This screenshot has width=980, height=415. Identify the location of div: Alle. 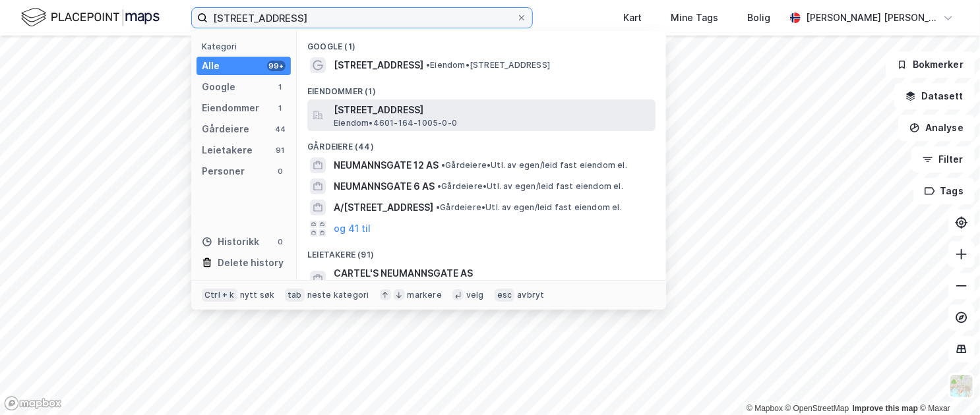
(210, 66).